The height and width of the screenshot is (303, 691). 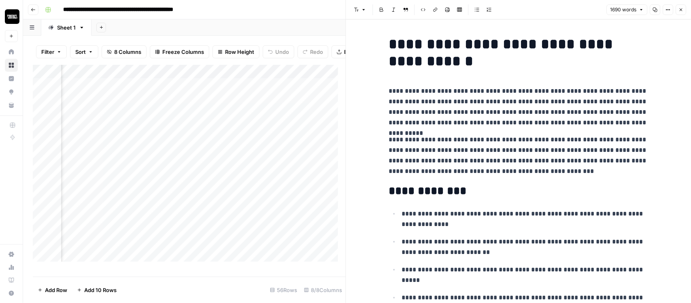 What do you see at coordinates (11, 92) in the screenshot?
I see `a: Opportunities` at bounding box center [11, 92].